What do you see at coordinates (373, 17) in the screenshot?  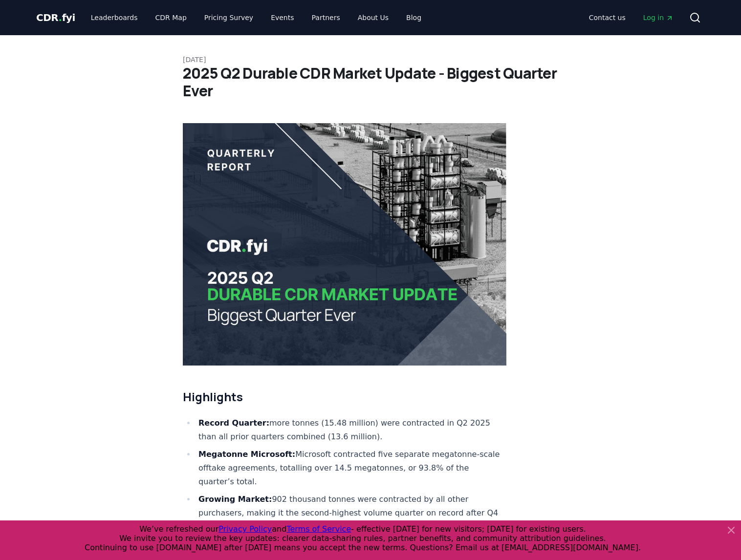 I see `a: About Us` at bounding box center [373, 17].